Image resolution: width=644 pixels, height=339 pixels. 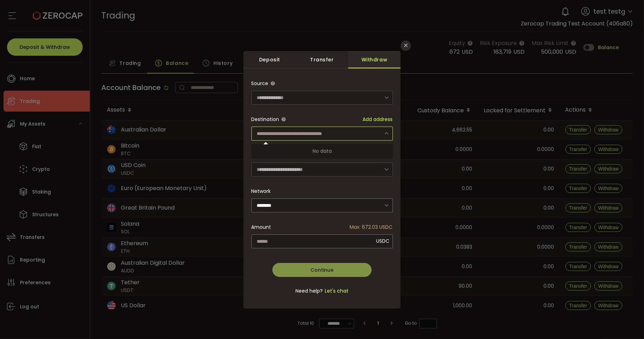 What do you see at coordinates (266, 120) in the screenshot?
I see `span: Destination` at bounding box center [266, 120].